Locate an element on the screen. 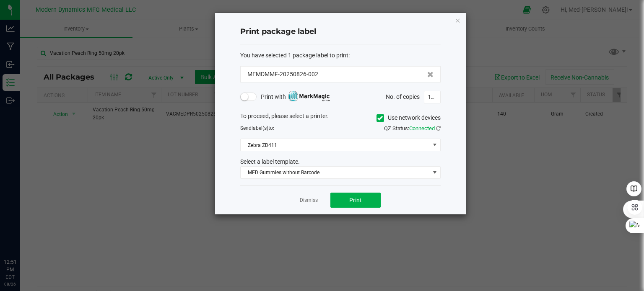 Image resolution: width=644 pixels, height=291 pixels. span: Send to: is located at coordinates (257, 128).